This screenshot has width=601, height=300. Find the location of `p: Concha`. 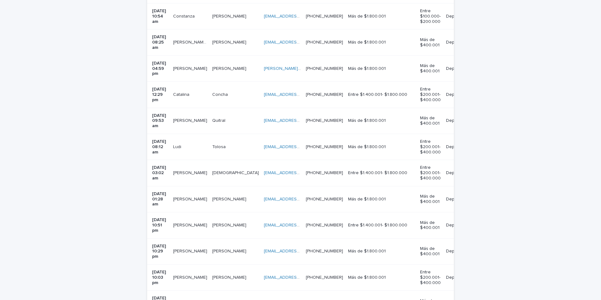

p: Concha is located at coordinates (221, 94).